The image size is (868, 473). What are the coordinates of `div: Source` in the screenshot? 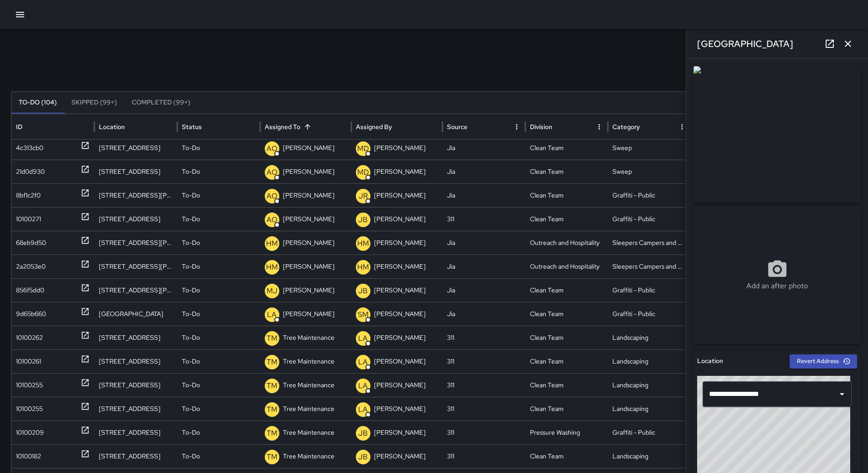 It's located at (457, 126).